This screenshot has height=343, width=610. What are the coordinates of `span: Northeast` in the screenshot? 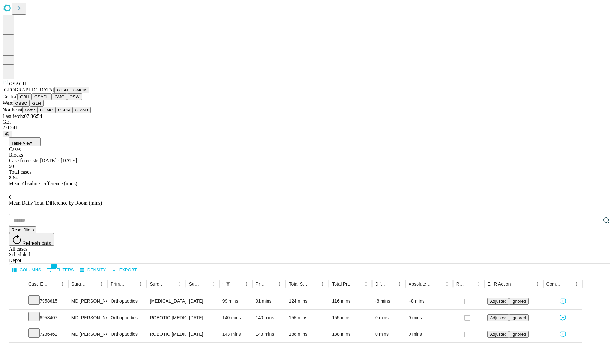 It's located at (12, 110).